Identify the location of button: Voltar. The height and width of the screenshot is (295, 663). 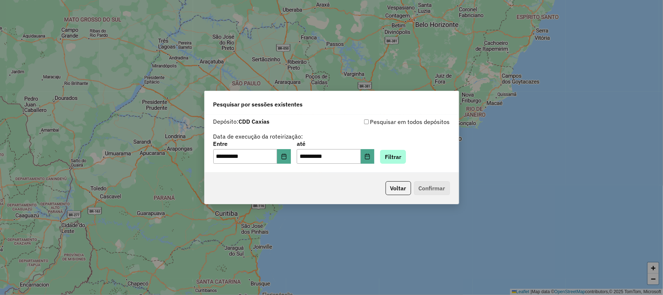
(399, 188).